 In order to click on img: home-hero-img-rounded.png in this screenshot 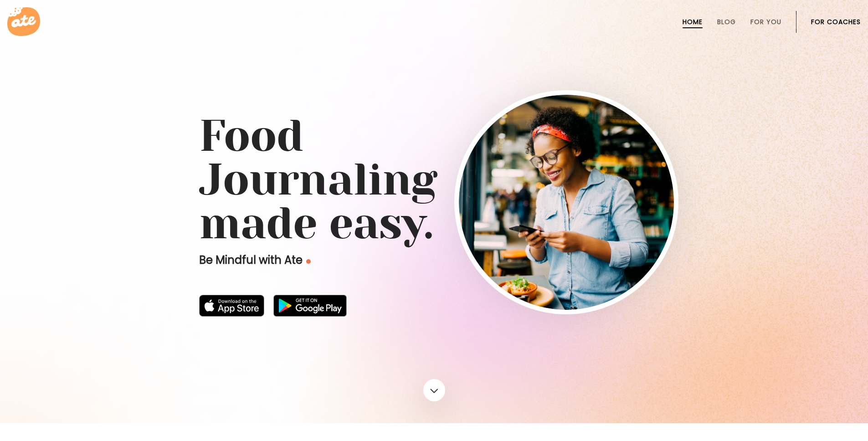, I will do `click(566, 202)`.